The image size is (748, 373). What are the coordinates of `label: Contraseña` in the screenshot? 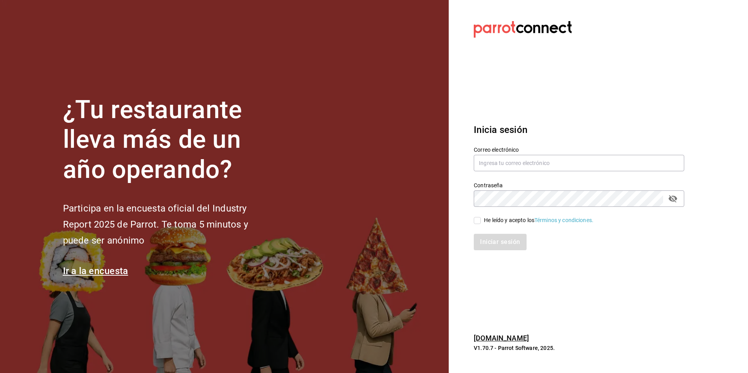 It's located at (579, 185).